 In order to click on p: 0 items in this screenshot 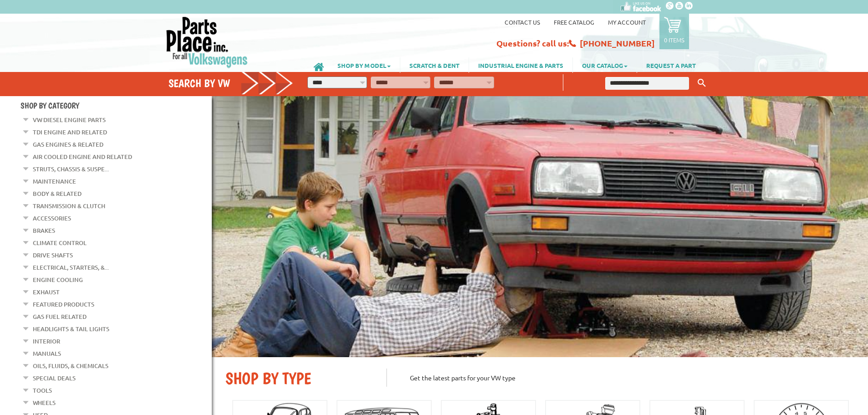, I will do `click(674, 40)`.